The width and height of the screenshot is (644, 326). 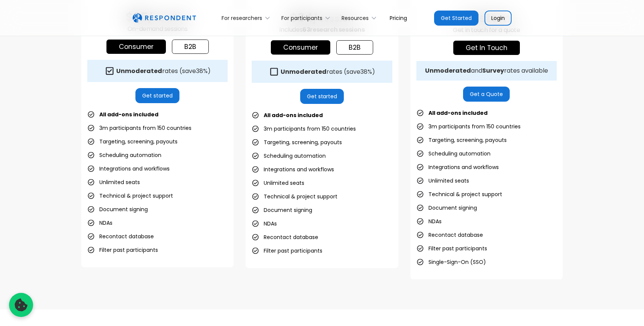 What do you see at coordinates (398, 18) in the screenshot?
I see `a: Pricing` at bounding box center [398, 18].